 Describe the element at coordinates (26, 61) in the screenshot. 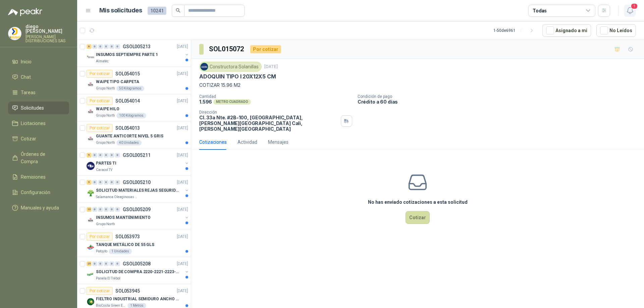

I see `span: Inicio` at that location.